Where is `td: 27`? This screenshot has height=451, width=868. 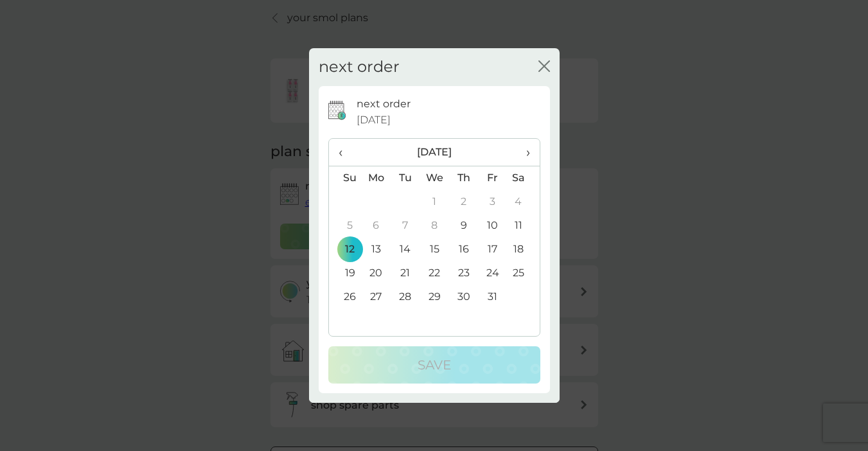
td: 27 is located at coordinates (376, 297).